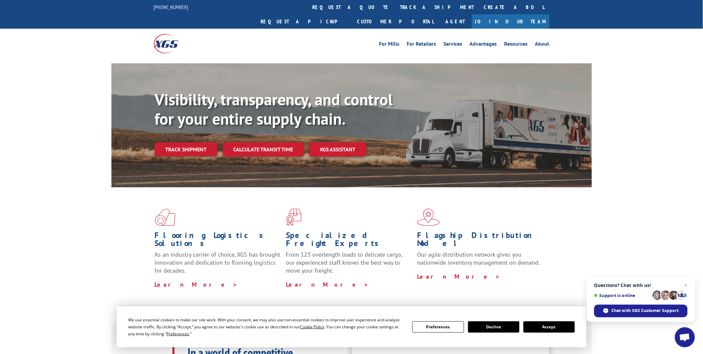 Image resolution: width=703 pixels, height=354 pixels. What do you see at coordinates (549, 327) in the screenshot?
I see `button: Accept` at bounding box center [549, 327].